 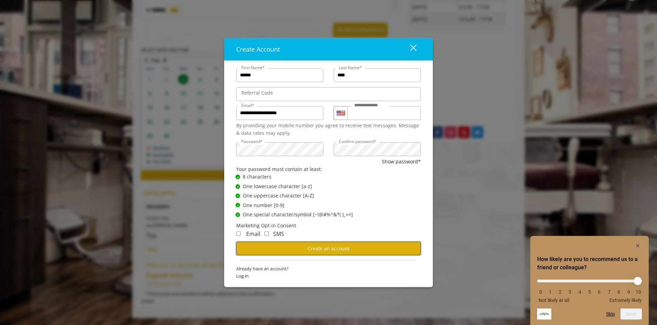 I want to click on span: Not likely at all, so click(x=553, y=300).